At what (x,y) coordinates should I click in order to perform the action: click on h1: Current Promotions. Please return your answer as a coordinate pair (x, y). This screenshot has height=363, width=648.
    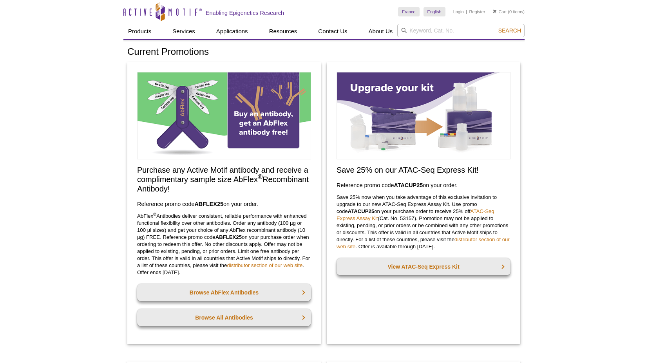
    Looking at the image, I should click on (324, 52).